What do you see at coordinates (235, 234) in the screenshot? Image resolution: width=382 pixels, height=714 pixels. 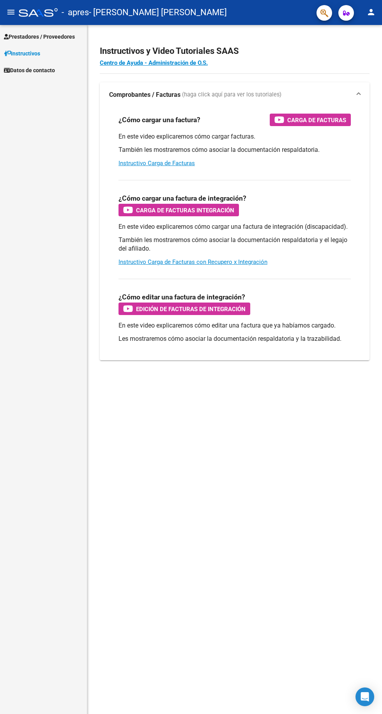 I see `div: Comprobantes / Facturas (haga click aquí para ver los tutoriales)` at bounding box center [235, 234].